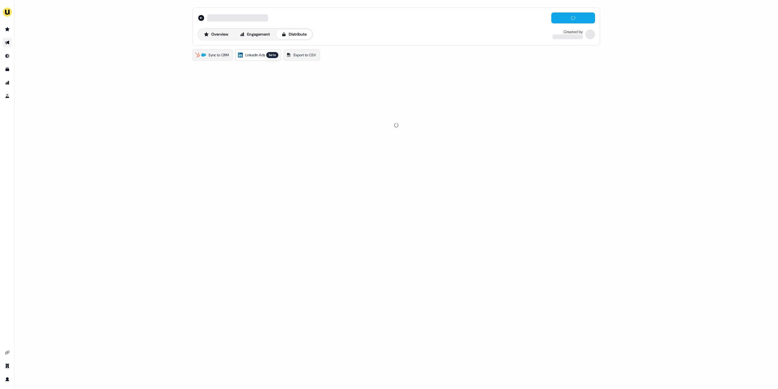 The height and width of the screenshot is (389, 778). I want to click on a: Go to profile, so click(7, 379).